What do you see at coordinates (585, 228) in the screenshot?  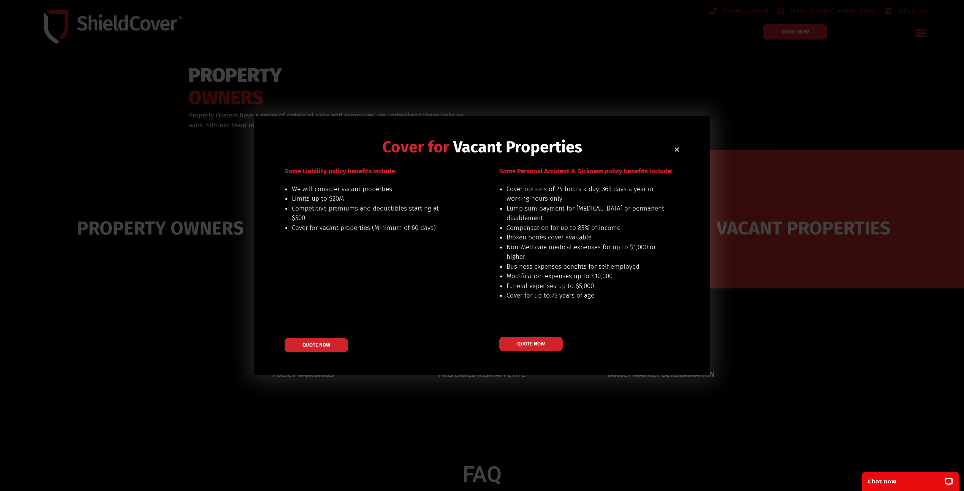 I see `li: Compensation for up to 85% of income` at bounding box center [585, 228].